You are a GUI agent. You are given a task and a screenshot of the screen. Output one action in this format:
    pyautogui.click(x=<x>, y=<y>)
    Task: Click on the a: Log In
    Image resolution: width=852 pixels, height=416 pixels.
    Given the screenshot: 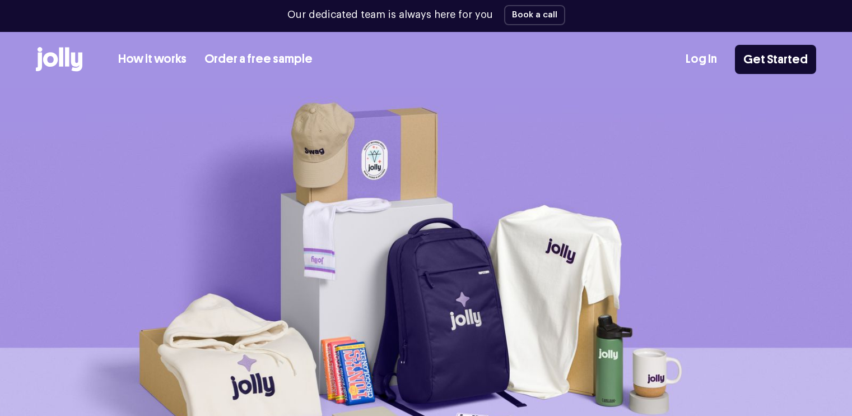 What is the action you would take?
    pyautogui.click(x=701, y=59)
    